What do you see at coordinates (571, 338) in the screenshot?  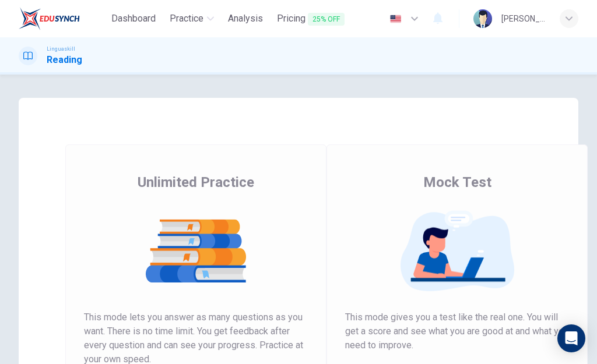 I see `div: Open Intercom Messenger` at bounding box center [571, 338].